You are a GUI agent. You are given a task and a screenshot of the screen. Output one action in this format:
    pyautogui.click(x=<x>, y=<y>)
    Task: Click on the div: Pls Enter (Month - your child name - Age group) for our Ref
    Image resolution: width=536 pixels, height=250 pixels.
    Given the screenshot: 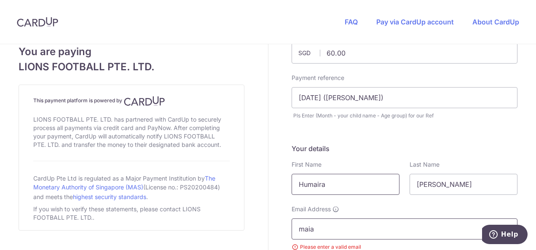 What is the action you would take?
    pyautogui.click(x=405, y=116)
    